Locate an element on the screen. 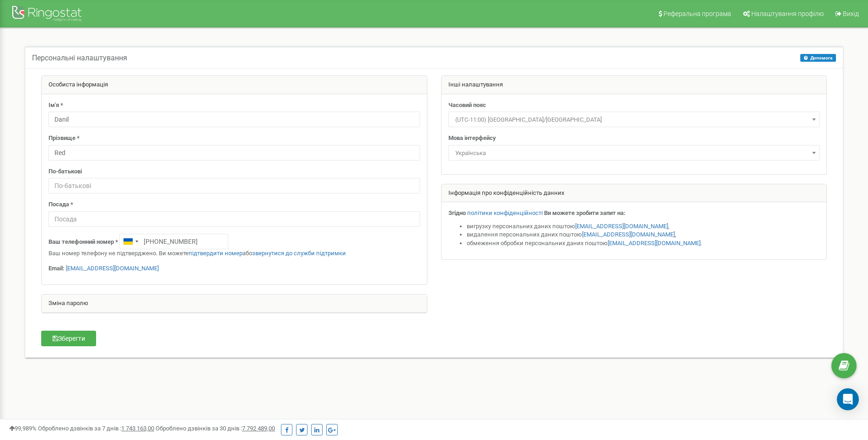 This screenshot has width=868, height=440. div: Особиста інформація is located at coordinates (234, 85).